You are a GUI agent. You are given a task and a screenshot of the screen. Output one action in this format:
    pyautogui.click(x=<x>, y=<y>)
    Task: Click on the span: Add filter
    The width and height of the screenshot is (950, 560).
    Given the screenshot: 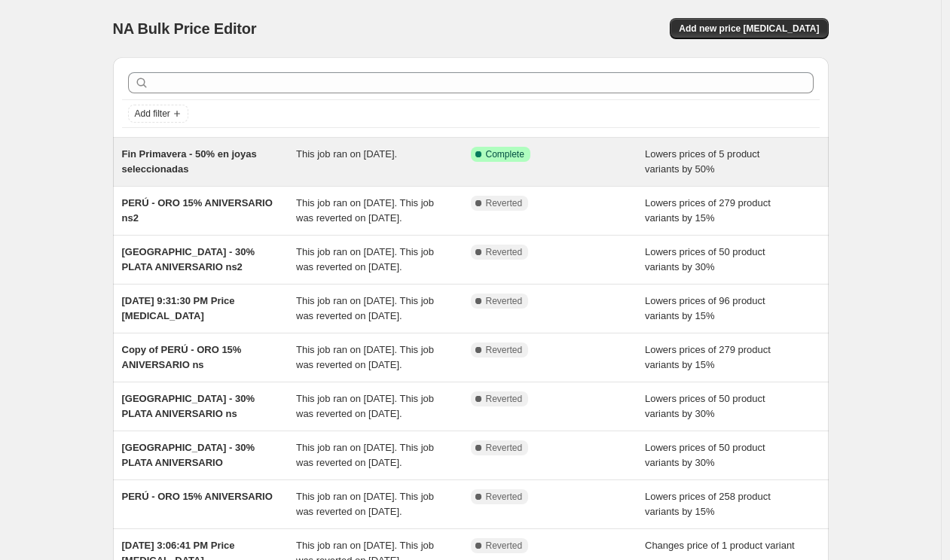 What is the action you would take?
    pyautogui.click(x=152, y=114)
    